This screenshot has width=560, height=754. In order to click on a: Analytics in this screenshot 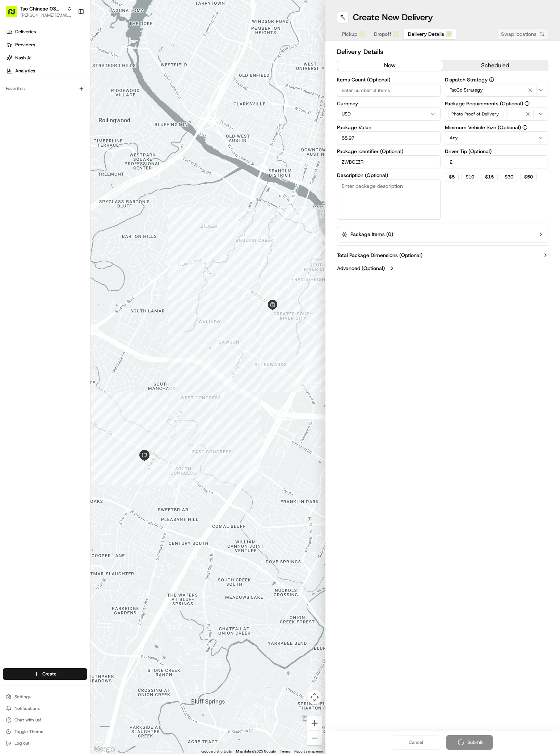, I will do `click(46, 71)`.